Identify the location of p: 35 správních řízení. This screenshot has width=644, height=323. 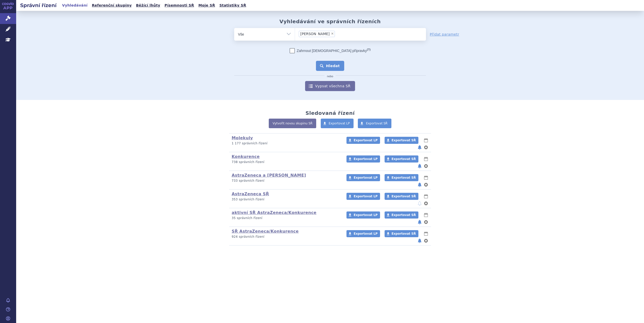
(286, 218).